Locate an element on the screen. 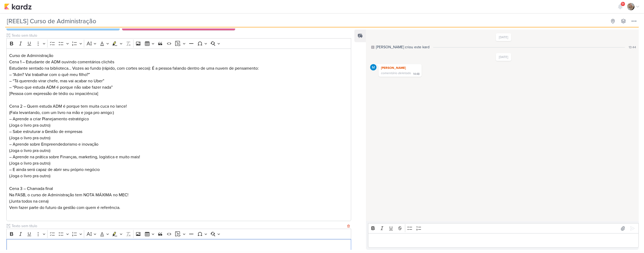 This screenshot has height=253, width=644. p: Cena 3 – Chamada final Na FASB, o curso de Administração tem NOTA MÁXIMA no MEC! (Junta todos na ... is located at coordinates (179, 195).